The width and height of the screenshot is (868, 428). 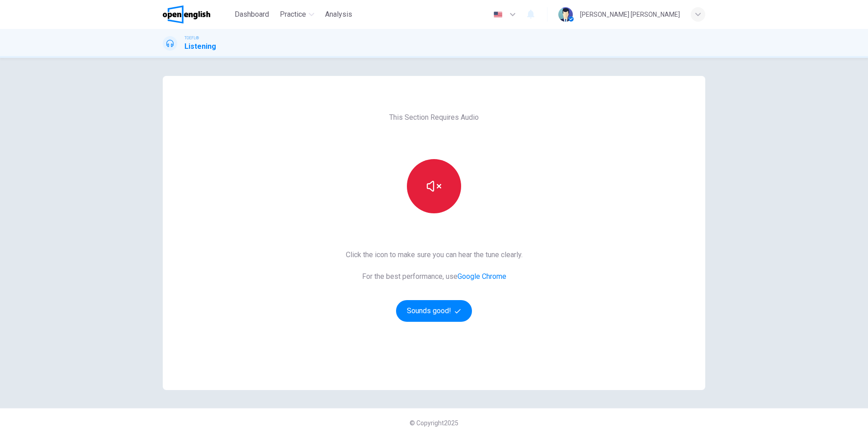 What do you see at coordinates (201, 47) in the screenshot?
I see `h1: Listening` at bounding box center [201, 47].